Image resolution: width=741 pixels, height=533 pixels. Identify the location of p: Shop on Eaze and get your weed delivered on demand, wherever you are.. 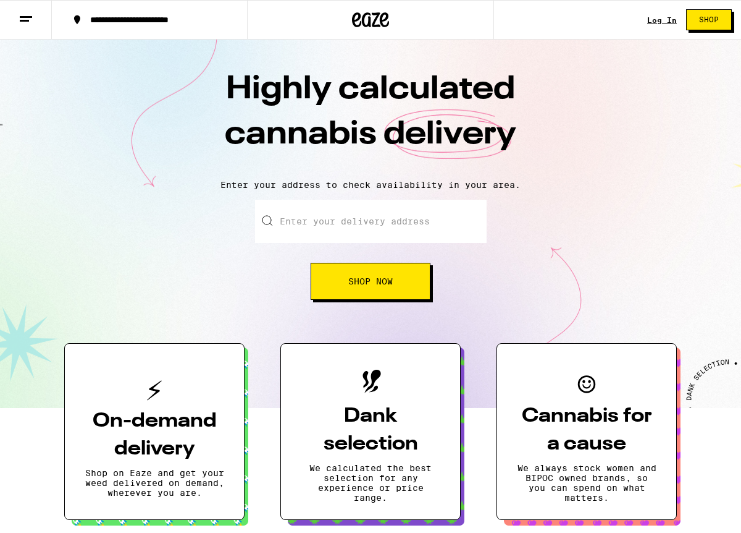
(154, 482).